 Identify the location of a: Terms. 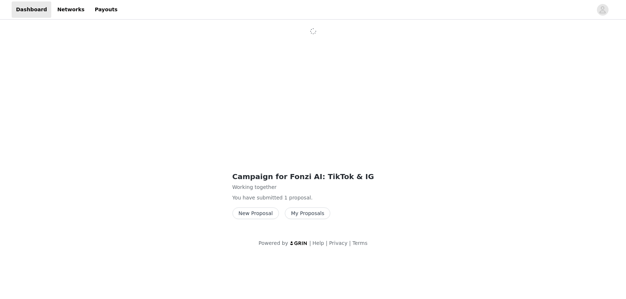
(360, 243).